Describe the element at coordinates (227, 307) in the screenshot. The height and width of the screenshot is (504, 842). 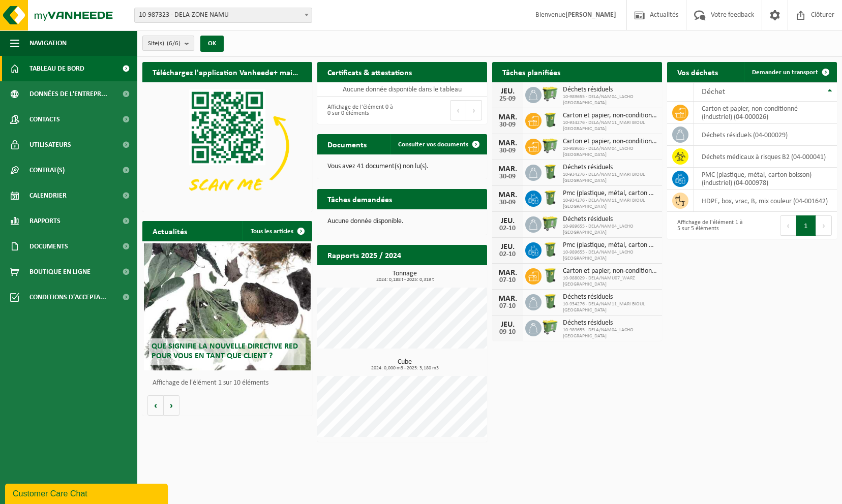
I see `a: Que signifie la nouvelle directive RED pour vous en tant que client ?` at that location.